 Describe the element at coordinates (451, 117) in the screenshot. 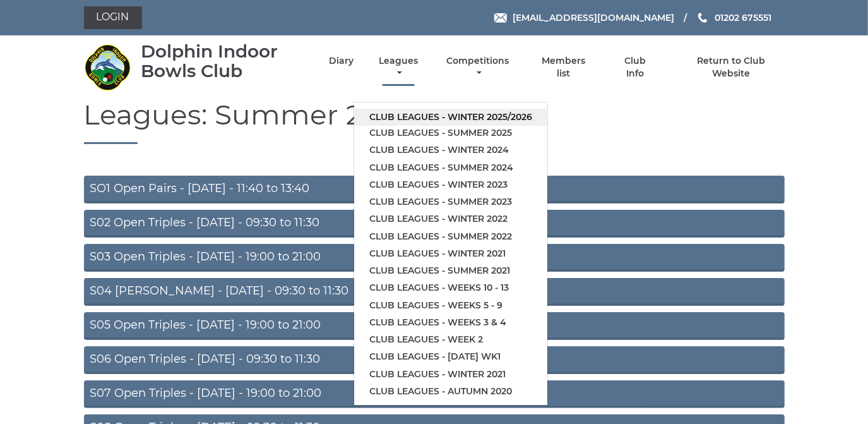

I see `a: Club leagues - Winter 2025/2026` at that location.